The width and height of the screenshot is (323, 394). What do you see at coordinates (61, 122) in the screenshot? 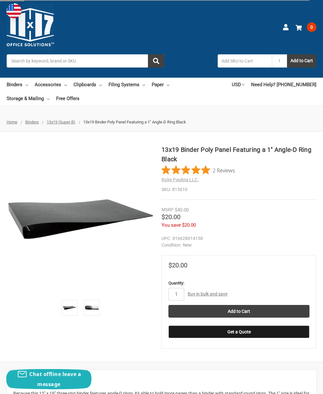
I see `span: 13x19 (Super-B)` at bounding box center [61, 122].